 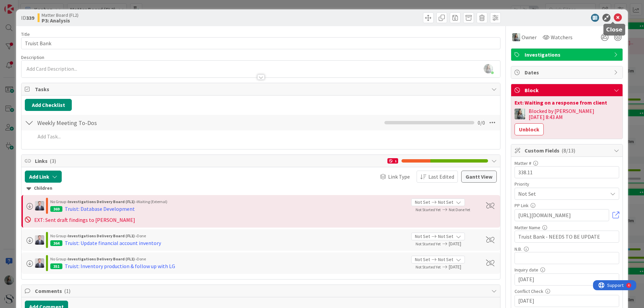 What do you see at coordinates (529, 130) in the screenshot?
I see `button: Unblock` at bounding box center [529, 130].